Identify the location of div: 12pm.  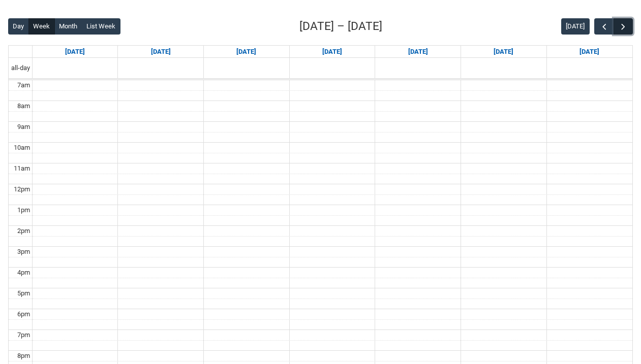
(22, 190).